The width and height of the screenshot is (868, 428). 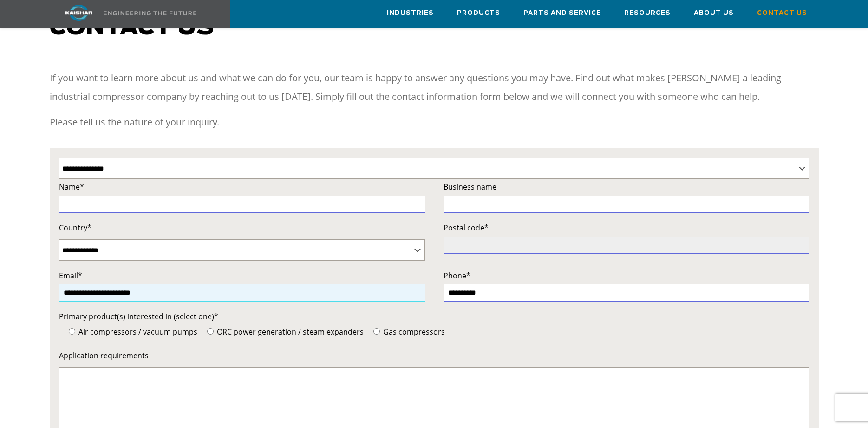 I want to click on label: Phone*, so click(x=626, y=275).